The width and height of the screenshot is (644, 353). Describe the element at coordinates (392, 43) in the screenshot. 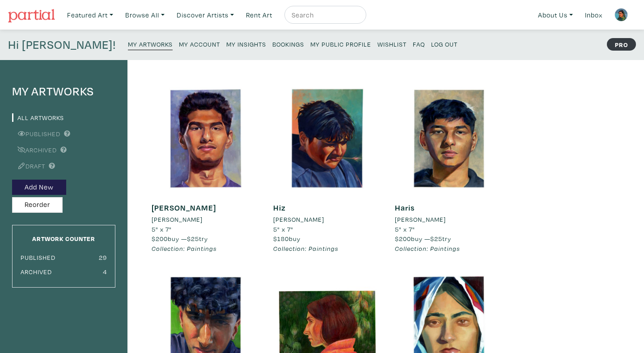

I see `a: Wishlist` at that location.